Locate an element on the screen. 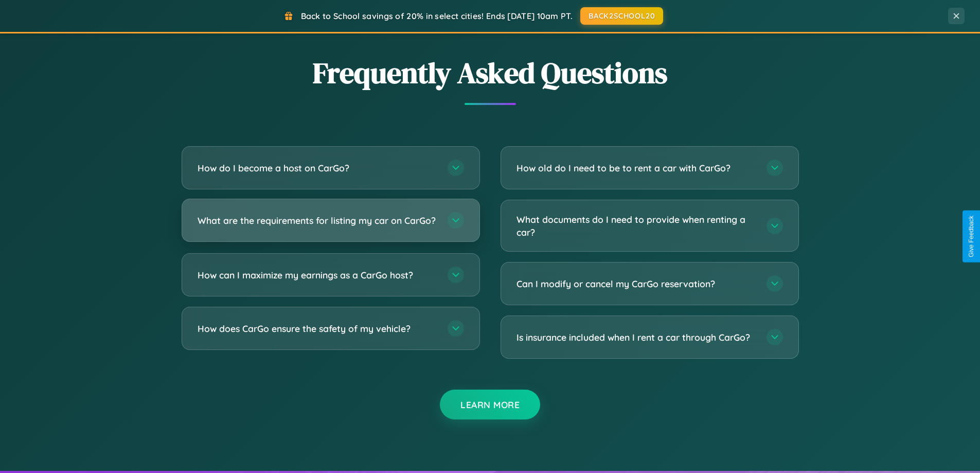 This screenshot has height=473, width=980. h3: How old do I need to be to rent a car with CarGo? is located at coordinates (637, 168).